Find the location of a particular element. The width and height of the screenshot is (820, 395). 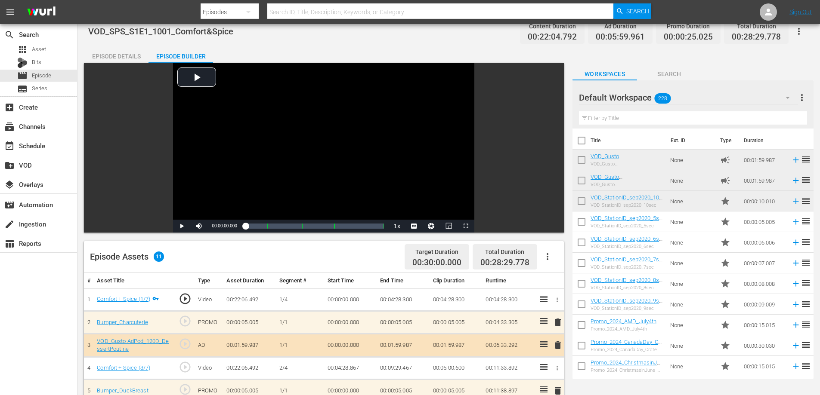

a: VOD_StationID_sep2020_8sec is located at coordinates (626, 284).